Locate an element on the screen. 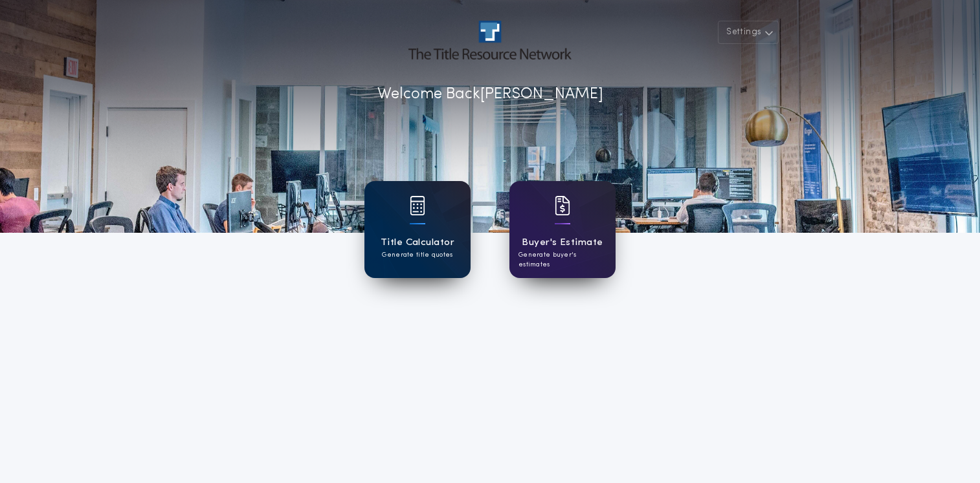 The image size is (980, 483). a: card iconBuyer's EstimateGenerate buyer's estimates is located at coordinates (563, 229).